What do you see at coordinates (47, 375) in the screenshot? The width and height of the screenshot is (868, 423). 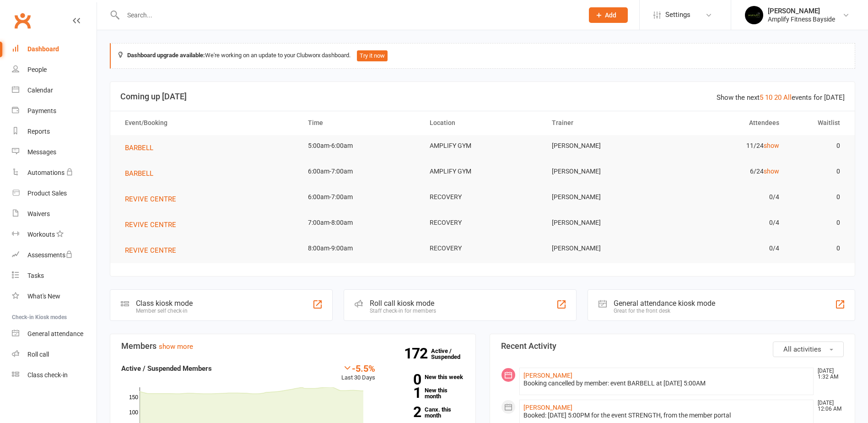 I see `div: Class check-in` at bounding box center [47, 375].